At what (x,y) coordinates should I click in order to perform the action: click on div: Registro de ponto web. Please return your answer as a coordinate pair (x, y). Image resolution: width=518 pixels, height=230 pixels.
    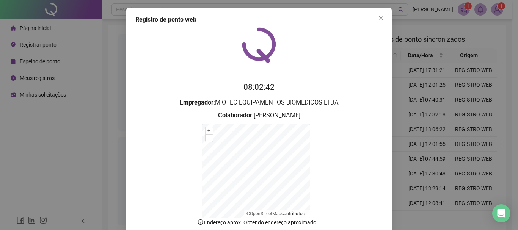
    Looking at the image, I should click on (259, 20).